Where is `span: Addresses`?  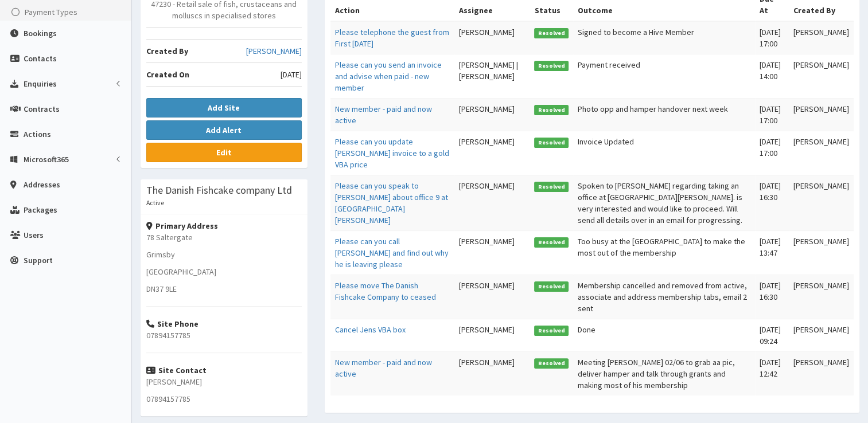
span: Addresses is located at coordinates (42, 184).